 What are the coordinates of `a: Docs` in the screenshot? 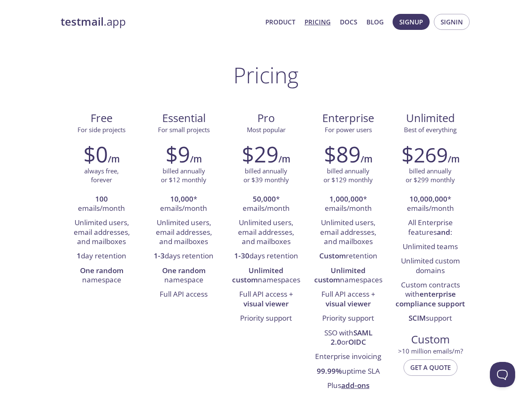 It's located at (348, 22).